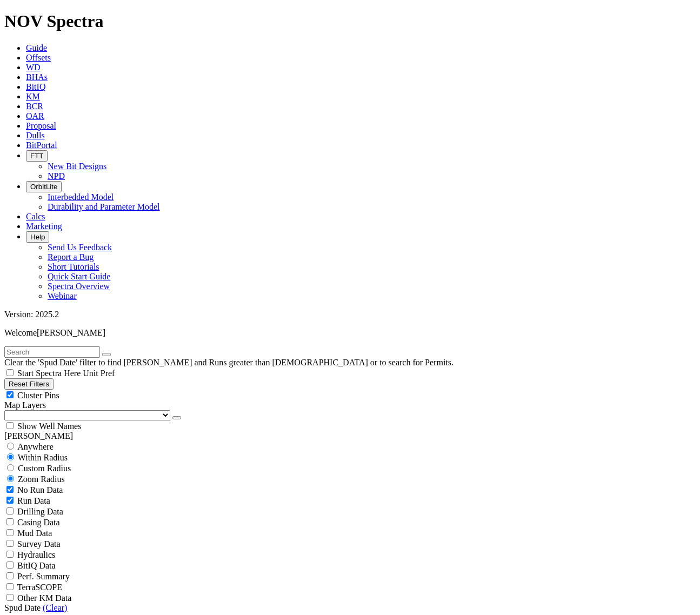 This screenshot has width=700, height=615. What do you see at coordinates (38, 522) in the screenshot?
I see `span: Casing Data` at bounding box center [38, 522].